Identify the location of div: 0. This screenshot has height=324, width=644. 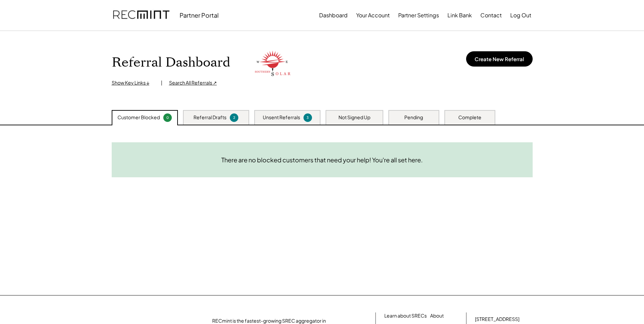
(167, 117).